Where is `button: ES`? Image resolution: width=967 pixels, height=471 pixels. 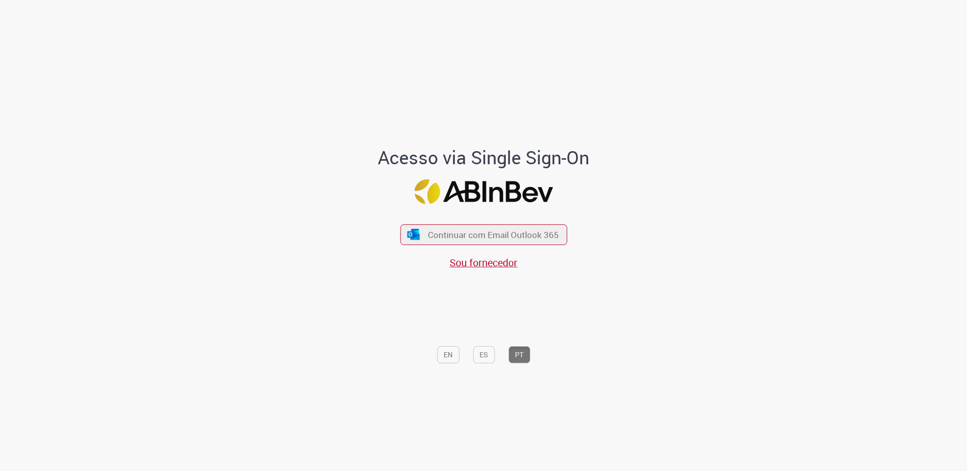
button: ES is located at coordinates (483, 355).